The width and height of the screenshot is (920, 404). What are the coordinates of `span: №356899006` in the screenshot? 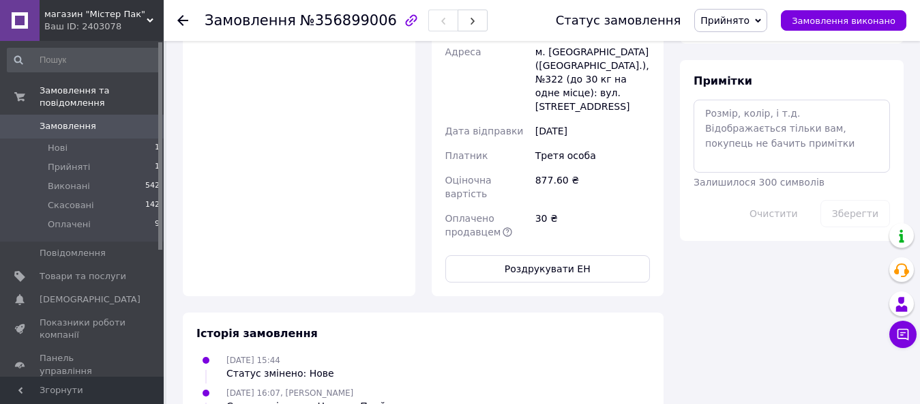 It's located at (349, 20).